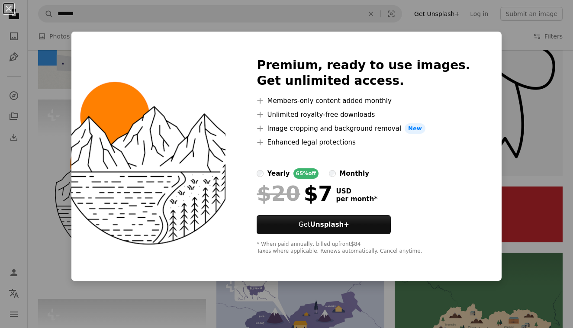  Describe the element at coordinates (260, 173) in the screenshot. I see `input: yearly65%off` at that location.